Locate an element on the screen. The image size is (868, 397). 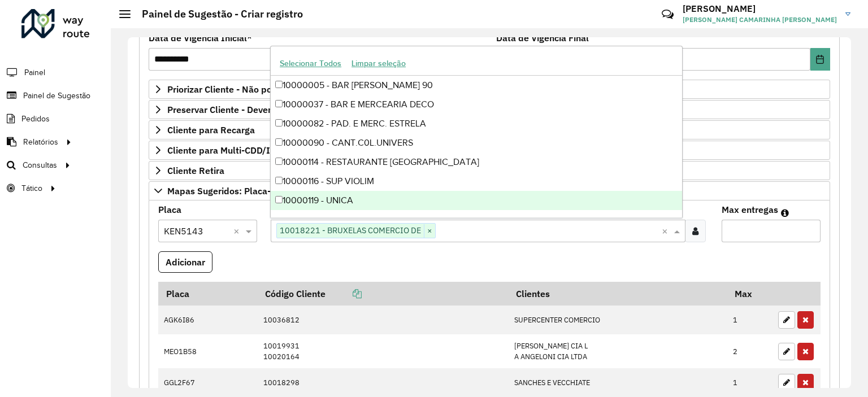
a: Mapas Sugeridos: Placa-Cliente is located at coordinates (490, 191).